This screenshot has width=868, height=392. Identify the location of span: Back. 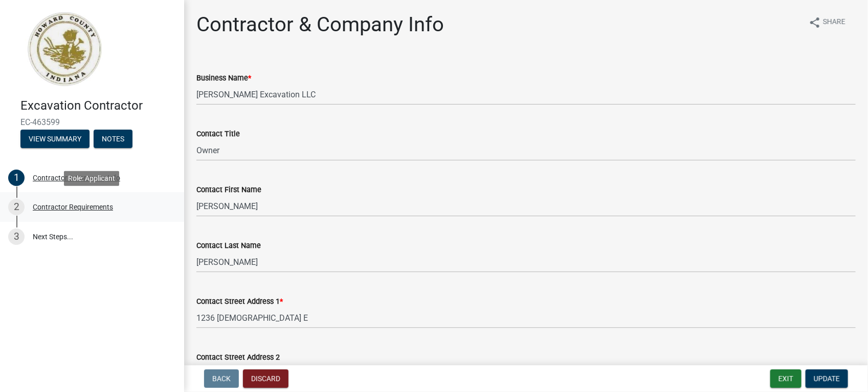
(222, 379).